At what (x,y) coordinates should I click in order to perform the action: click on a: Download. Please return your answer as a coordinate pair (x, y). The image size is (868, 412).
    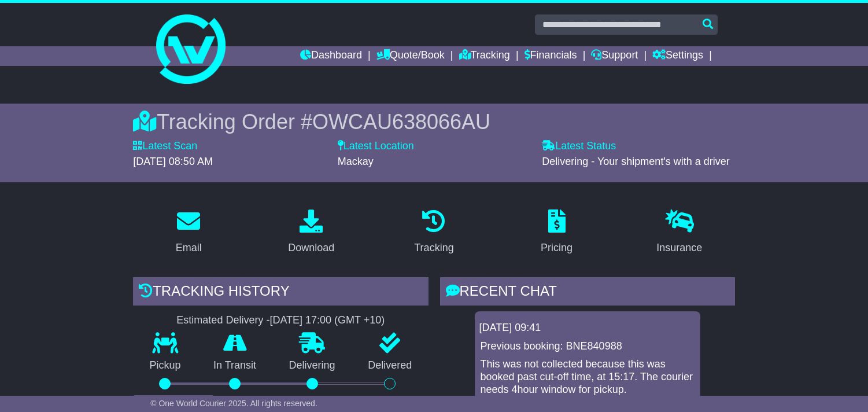
    Looking at the image, I should click on (311, 233).